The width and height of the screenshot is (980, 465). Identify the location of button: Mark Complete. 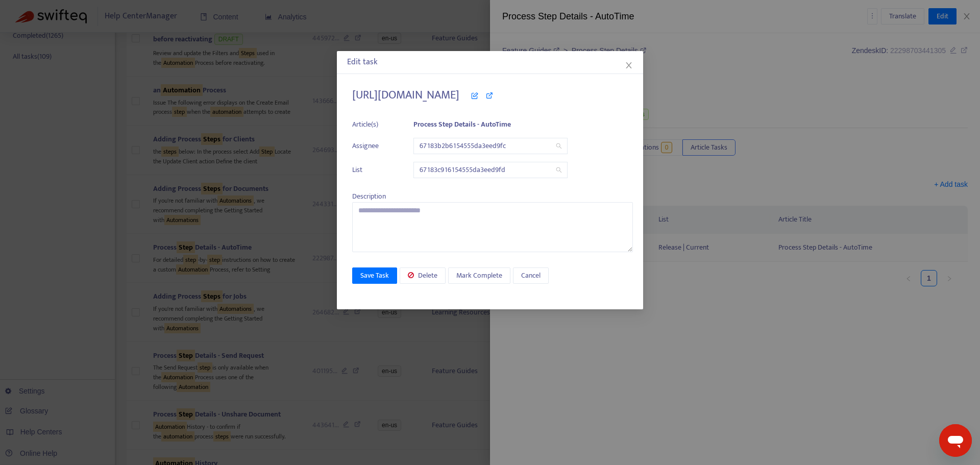
(479, 276).